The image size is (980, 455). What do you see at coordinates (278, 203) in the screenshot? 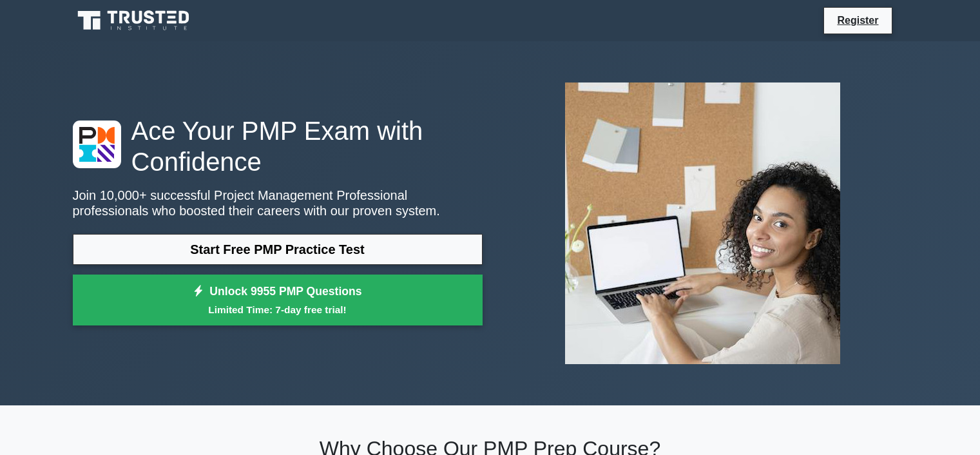
I see `p: Join 10,000+ successful Project Management Professional professionals who boosted their careers w...` at bounding box center [278, 203].